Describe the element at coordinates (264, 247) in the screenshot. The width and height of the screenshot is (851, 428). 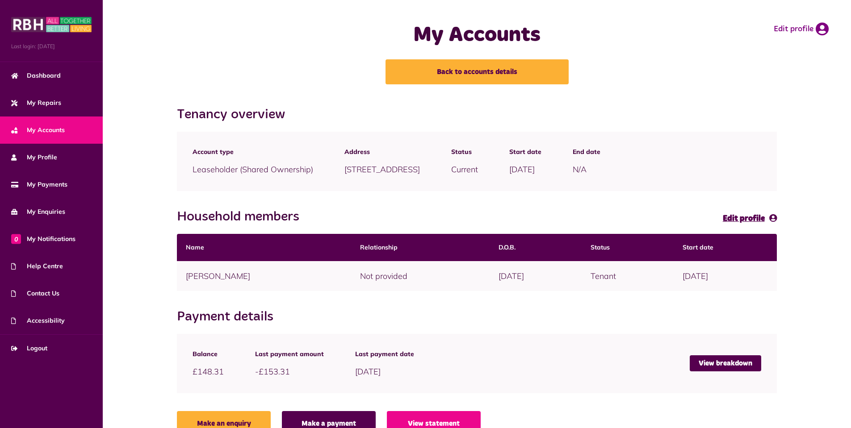
I see `th: Name` at that location.